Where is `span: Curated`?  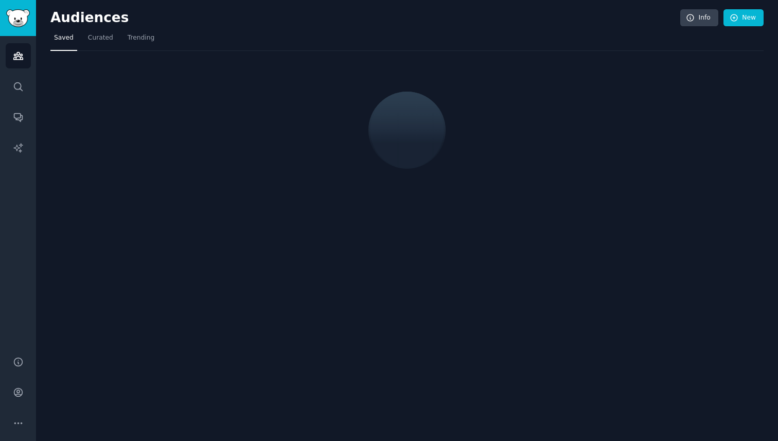
span: Curated is located at coordinates (100, 38).